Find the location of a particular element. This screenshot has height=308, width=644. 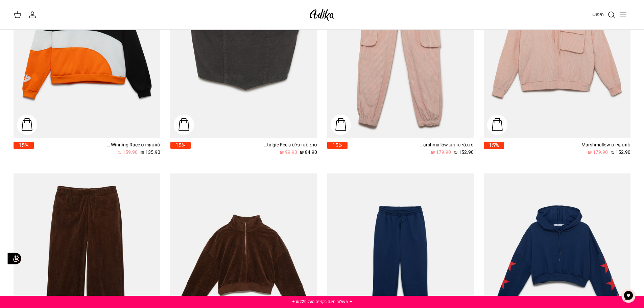

span: 84.90 ₪ is located at coordinates (308, 152).